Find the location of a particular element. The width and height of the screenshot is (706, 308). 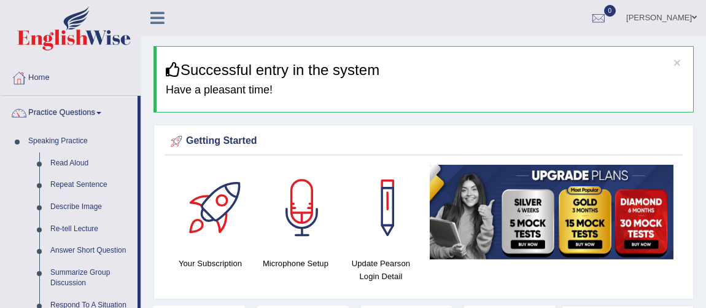

a: Practice Questions is located at coordinates (69, 111).